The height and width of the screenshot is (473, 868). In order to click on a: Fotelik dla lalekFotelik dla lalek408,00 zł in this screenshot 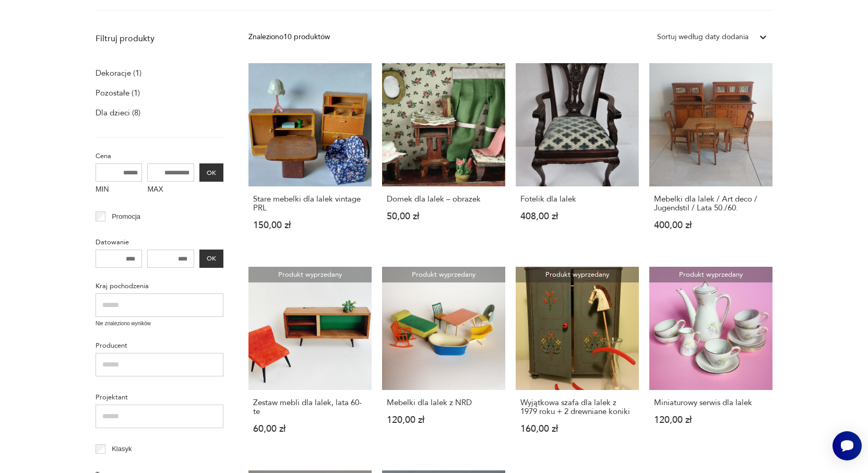, I will do `click(577, 157)`.